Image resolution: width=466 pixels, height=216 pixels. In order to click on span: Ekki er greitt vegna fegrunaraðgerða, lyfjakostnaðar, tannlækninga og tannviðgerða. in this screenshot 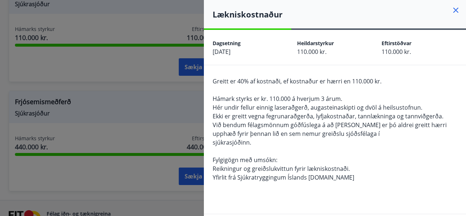, I will do `click(328, 116)`.